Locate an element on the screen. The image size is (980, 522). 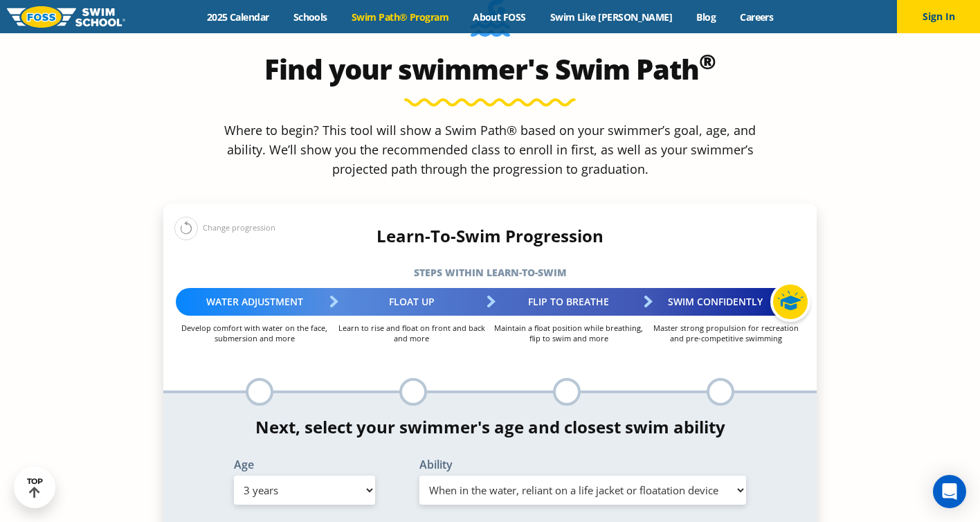
p: Develop comfort with water on the face, submersion and more is located at coordinates (254, 333).